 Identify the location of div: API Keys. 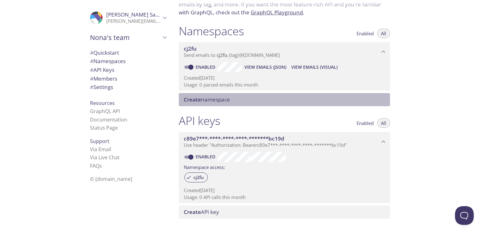
(128, 70).